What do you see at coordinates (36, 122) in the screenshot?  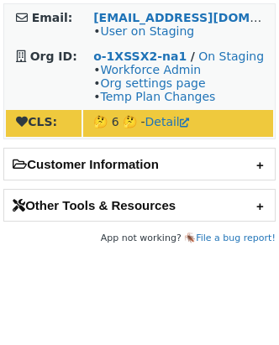 I see `strong: CLS:` at bounding box center [36, 122].